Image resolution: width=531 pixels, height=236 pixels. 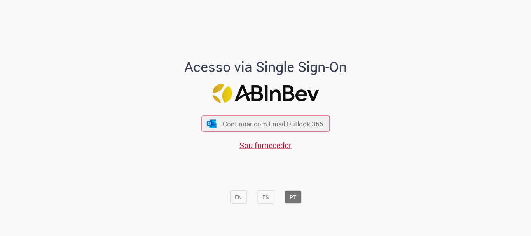 What do you see at coordinates (265, 145) in the screenshot?
I see `a: Sou fornecedor` at bounding box center [265, 145].